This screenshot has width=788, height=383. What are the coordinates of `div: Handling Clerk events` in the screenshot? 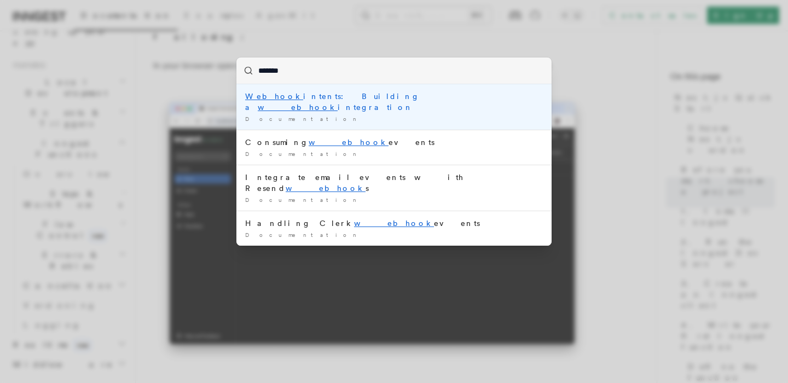 It's located at (394, 223).